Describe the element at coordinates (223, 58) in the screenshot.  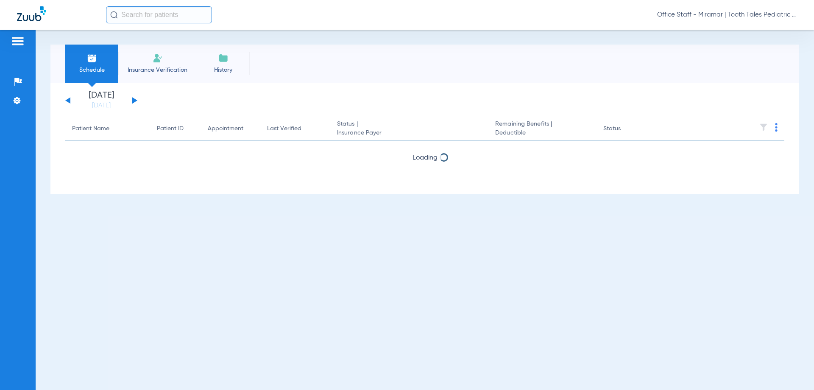
I see `img: History` at that location.